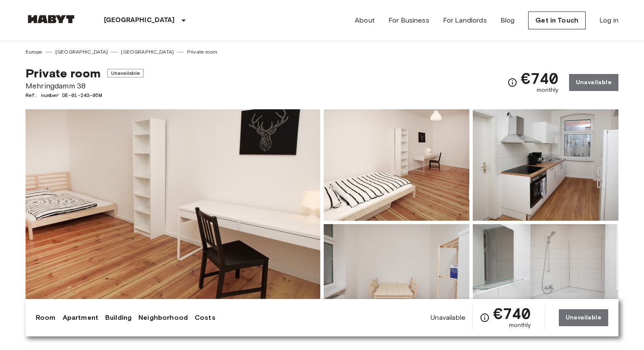  I want to click on a: Private room, so click(202, 52).